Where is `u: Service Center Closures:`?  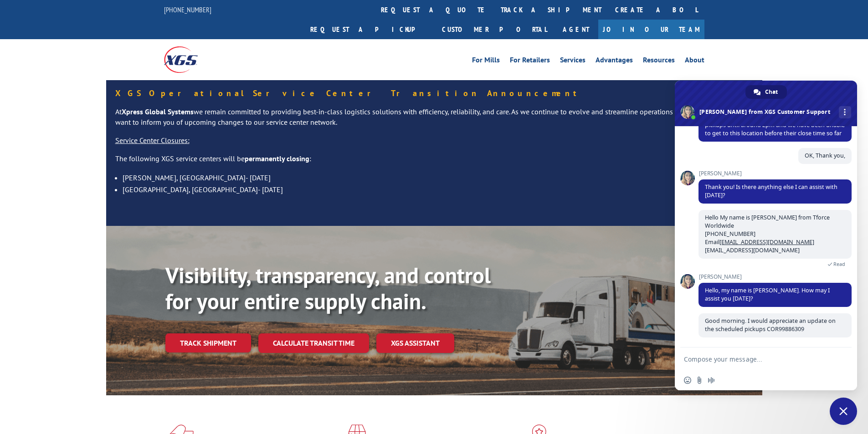 u: Service Center Closures: is located at coordinates (152, 141).